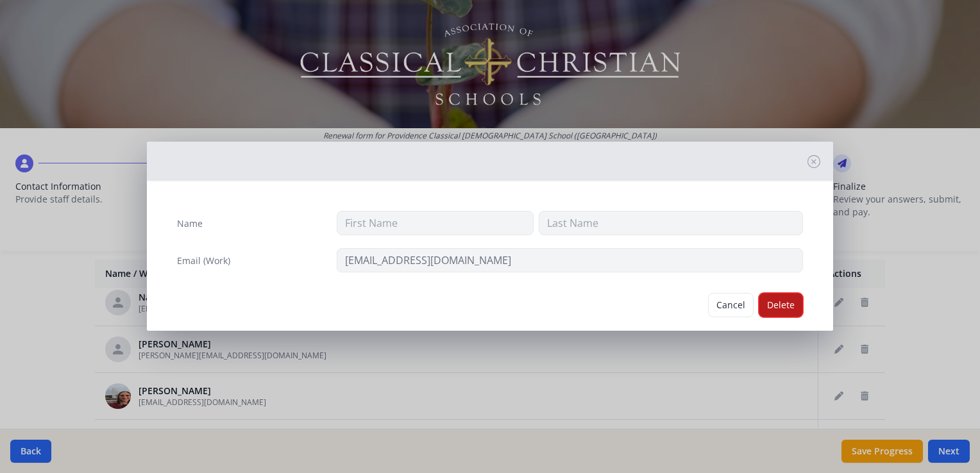 This screenshot has width=980, height=473. Describe the element at coordinates (671, 223) in the screenshot. I see `input: Last Name` at that location.